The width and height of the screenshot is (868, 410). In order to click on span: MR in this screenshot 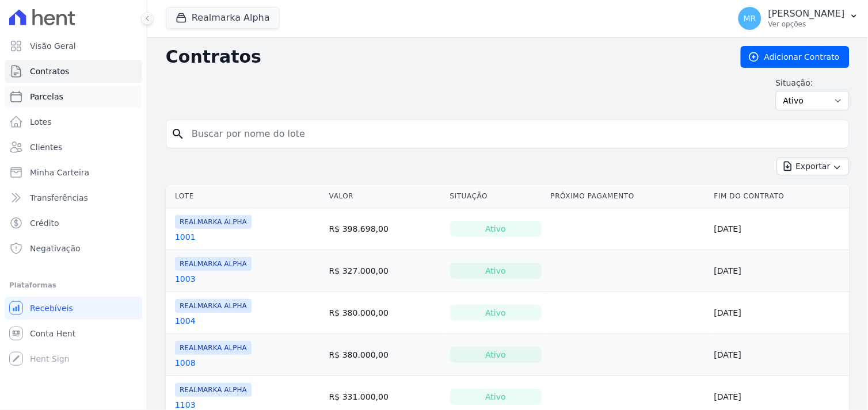, I will do `click(750, 18)`.